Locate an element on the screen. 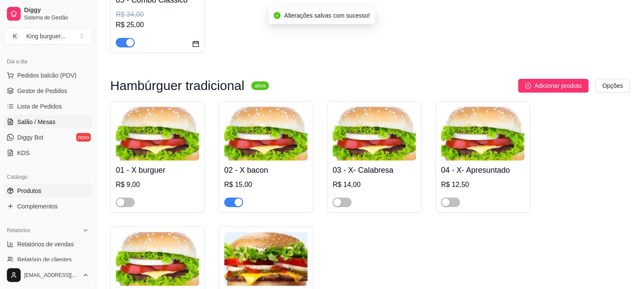 This screenshot has width=644, height=289. span: Pedidos balcão (PDV) is located at coordinates (47, 76).